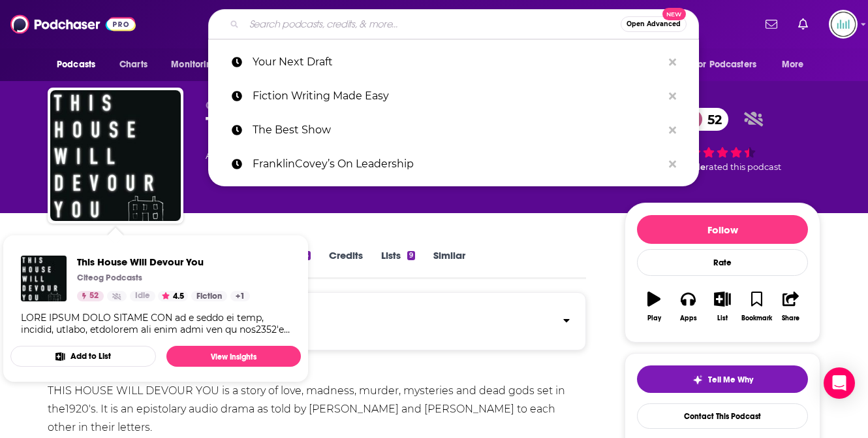 Image resolution: width=868 pixels, height=438 pixels. What do you see at coordinates (83, 356) in the screenshot?
I see `button: Add to List` at bounding box center [83, 356].